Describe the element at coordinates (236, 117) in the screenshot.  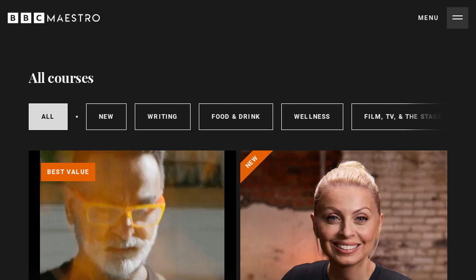
I see `a: Food & Drink` at that location.